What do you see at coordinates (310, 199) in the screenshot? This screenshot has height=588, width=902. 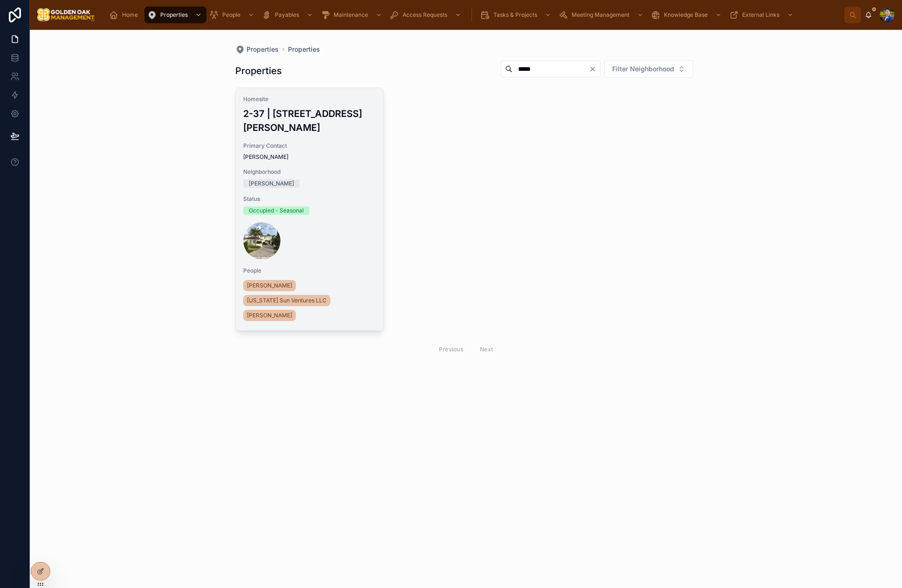 I see `span: Status` at bounding box center [310, 199].